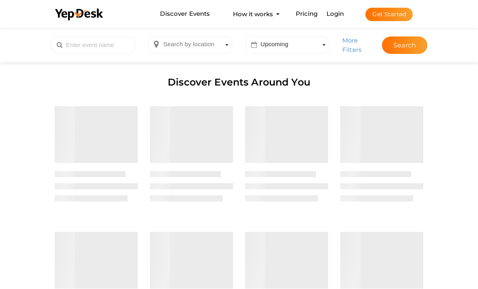 The height and width of the screenshot is (289, 478). Describe the element at coordinates (185, 14) in the screenshot. I see `a: Discover Events` at that location.